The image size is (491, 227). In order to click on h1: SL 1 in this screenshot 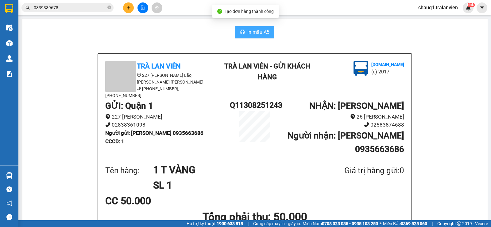, I will do `click(234, 185)`.